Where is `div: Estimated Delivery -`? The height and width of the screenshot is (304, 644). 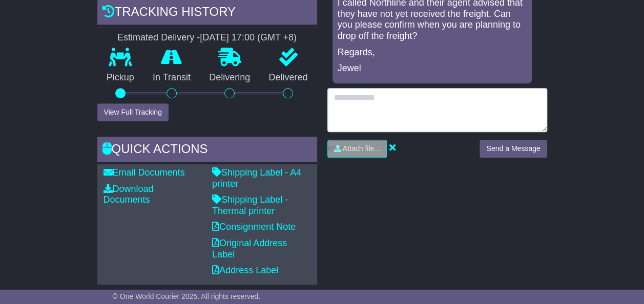
div: Estimated Delivery - is located at coordinates (207, 38).